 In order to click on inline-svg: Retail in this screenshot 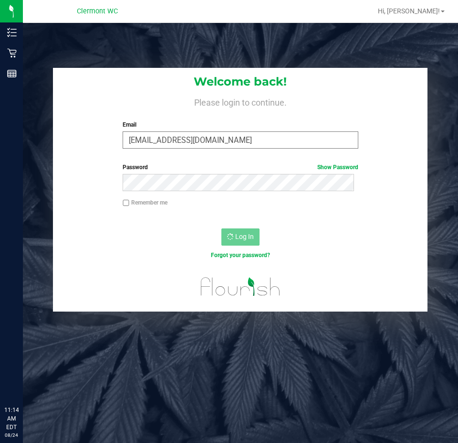, I will do `click(12, 53)`.